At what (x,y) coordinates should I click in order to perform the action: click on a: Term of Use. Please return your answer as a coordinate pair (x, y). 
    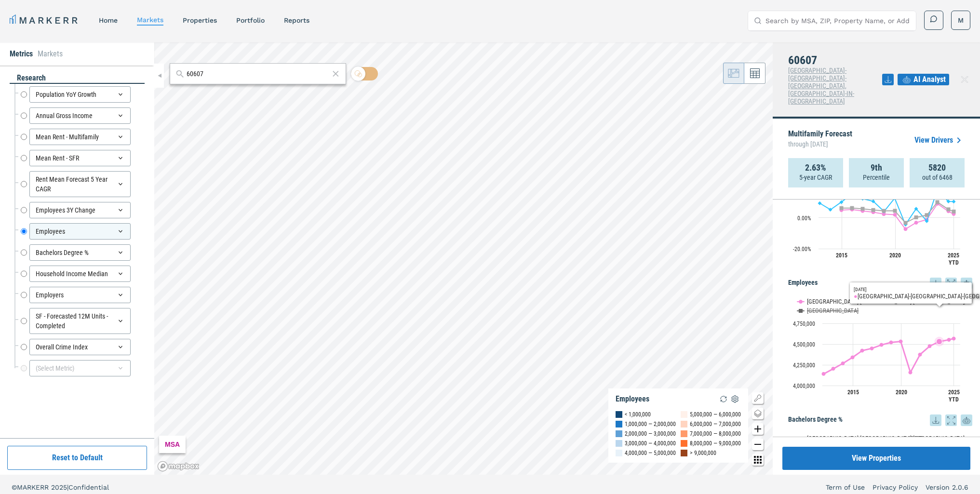
    Looking at the image, I should click on (845, 488).